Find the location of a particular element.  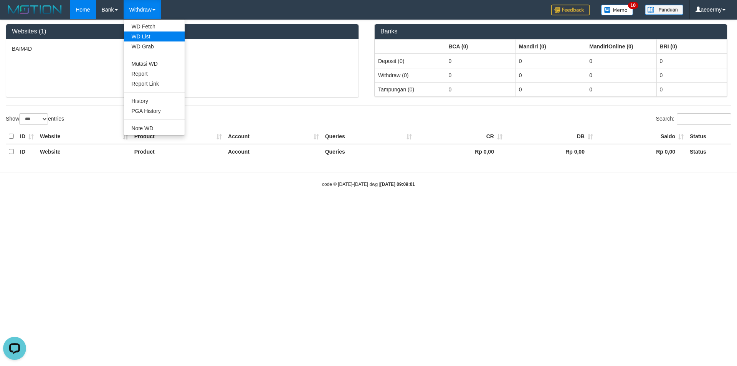

label: Search: is located at coordinates (694, 119).